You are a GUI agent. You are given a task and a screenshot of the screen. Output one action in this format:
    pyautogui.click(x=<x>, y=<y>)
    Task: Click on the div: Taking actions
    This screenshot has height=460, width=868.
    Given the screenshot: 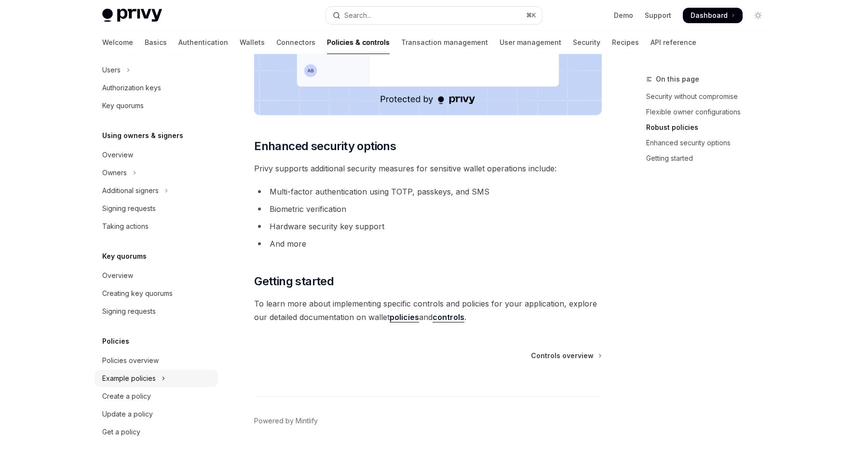 What is the action you would take?
    pyautogui.click(x=125, y=226)
    